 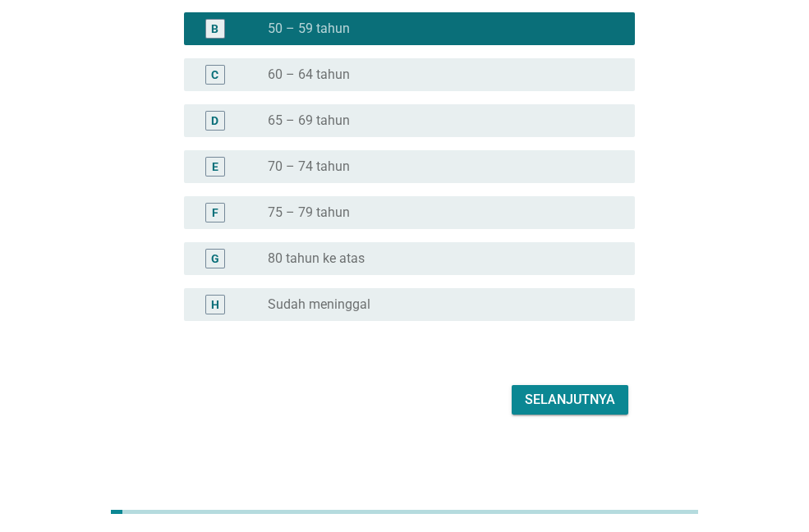 What do you see at coordinates (216, 258) in the screenshot?
I see `div: G` at bounding box center [216, 258].